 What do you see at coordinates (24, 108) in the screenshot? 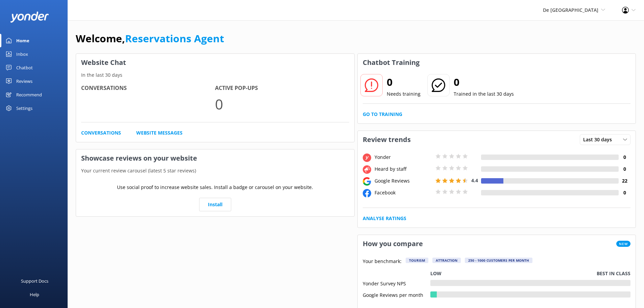
I see `div: Settings` at bounding box center [24, 108].